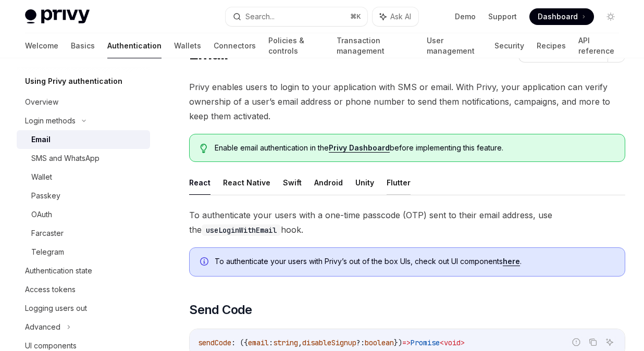 This screenshot has height=351, width=644. What do you see at coordinates (509, 46) in the screenshot?
I see `a: Security` at bounding box center [509, 46].